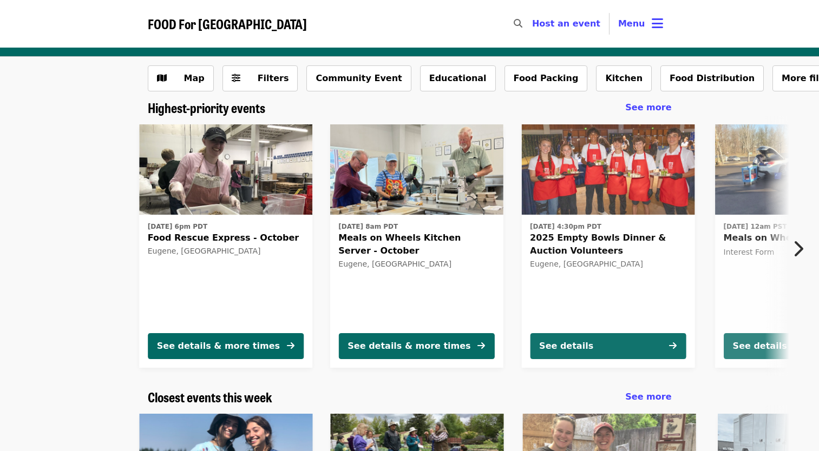  What do you see at coordinates (608, 245) in the screenshot?
I see `span: 2025 Empty Bowls Dinner & Auction Volunteers` at bounding box center [608, 245].